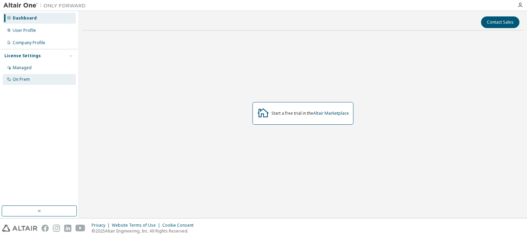 The image size is (527, 238). I want to click on div: Privacy, so click(101, 226).